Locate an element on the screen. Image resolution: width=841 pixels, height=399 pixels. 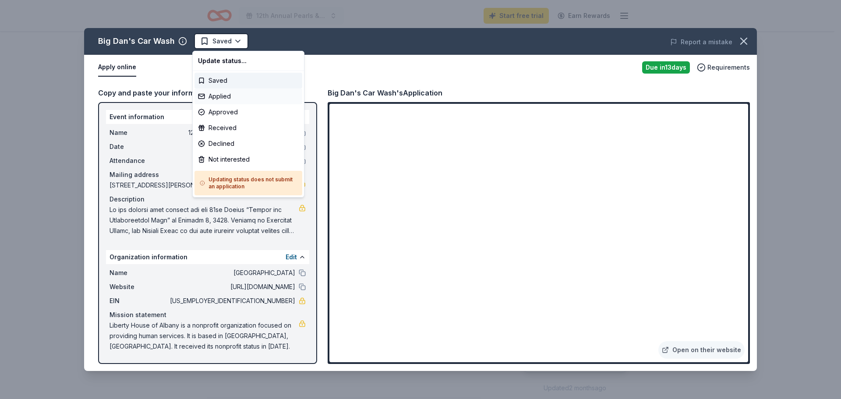
span: 12th Annual Pearls & Possibilities Gala is located at coordinates (291, 16).